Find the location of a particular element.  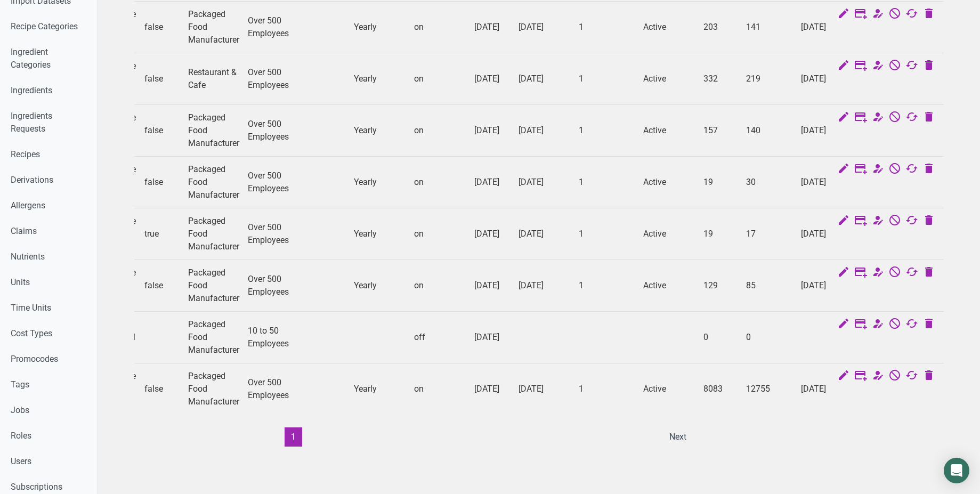

td: 12755 is located at coordinates (769, 389).